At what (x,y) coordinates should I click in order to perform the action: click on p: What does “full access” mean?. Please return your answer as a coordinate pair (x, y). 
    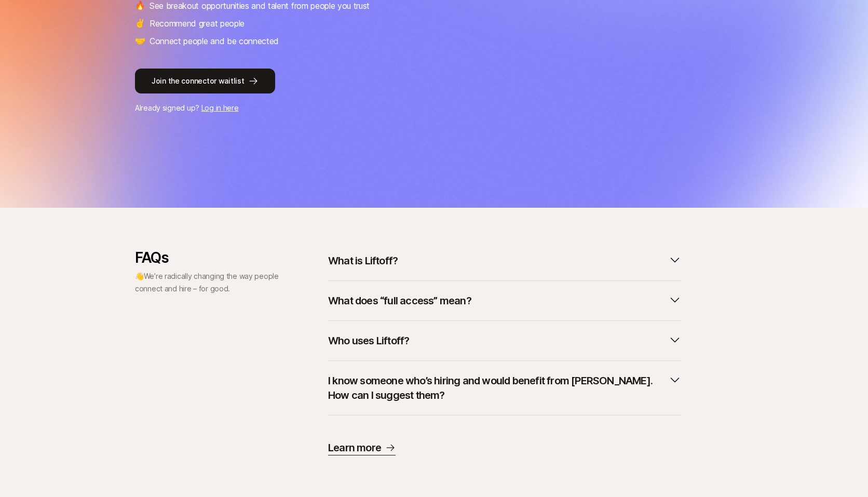
    Looking at the image, I should click on (400, 301).